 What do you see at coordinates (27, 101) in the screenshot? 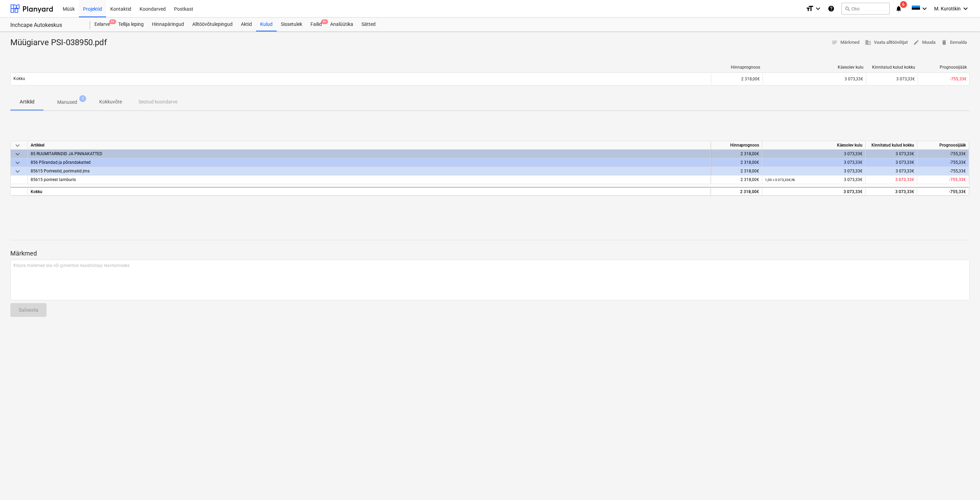
I see `p: Artiklid` at bounding box center [27, 101].